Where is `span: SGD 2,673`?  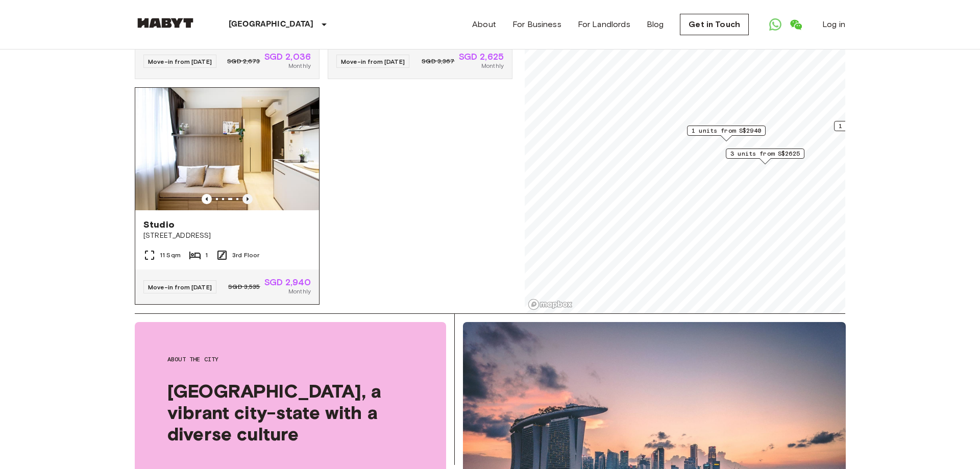 span: SGD 2,673 is located at coordinates (243, 61).